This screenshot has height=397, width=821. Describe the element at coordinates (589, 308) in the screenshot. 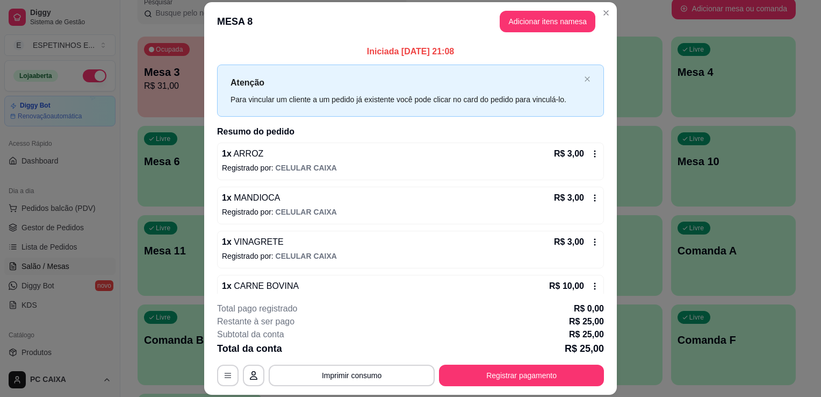

I see `p: R$ 0,00` at that location.